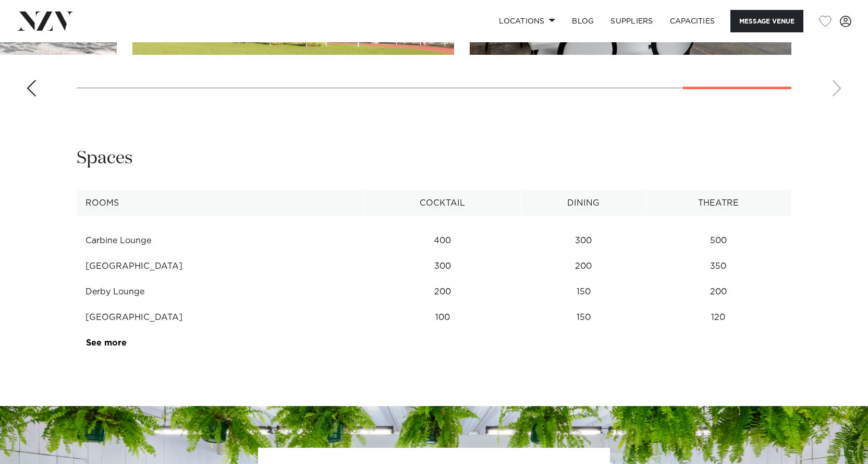 The width and height of the screenshot is (868, 464). What do you see at coordinates (583, 21) in the screenshot?
I see `a: BLOG` at bounding box center [583, 21].